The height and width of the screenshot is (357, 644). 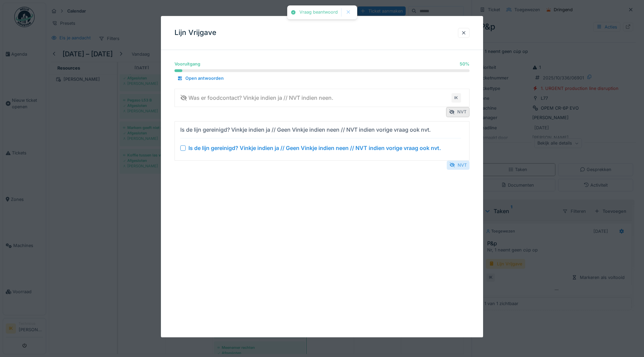 What do you see at coordinates (322, 141) in the screenshot?
I see `summary: Is de lijn gereinigd? Vinkje indien ja // Geen Vinkje indien neen // NVT indien vorige vraag ook ...` at bounding box center [322, 141].